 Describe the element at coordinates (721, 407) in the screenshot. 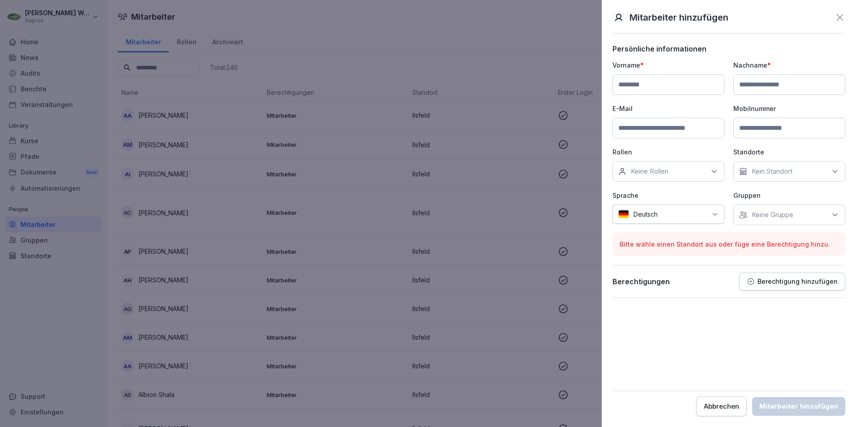

I see `button: Abbrechen` at that location.